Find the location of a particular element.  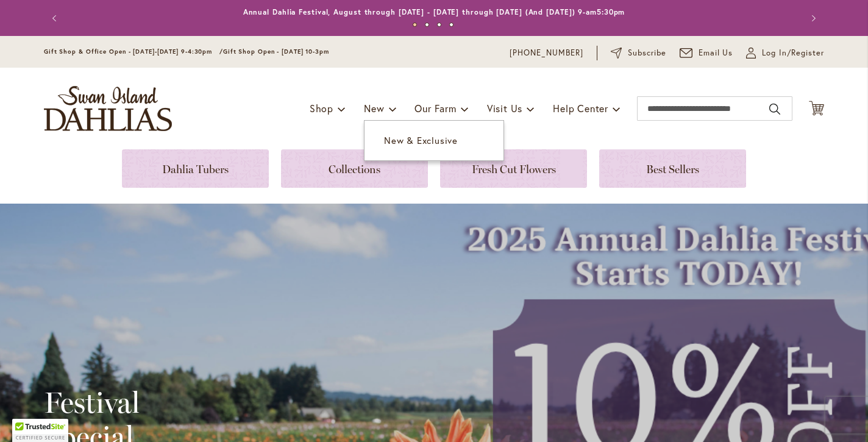

span: New & Exclusive is located at coordinates (421, 141).